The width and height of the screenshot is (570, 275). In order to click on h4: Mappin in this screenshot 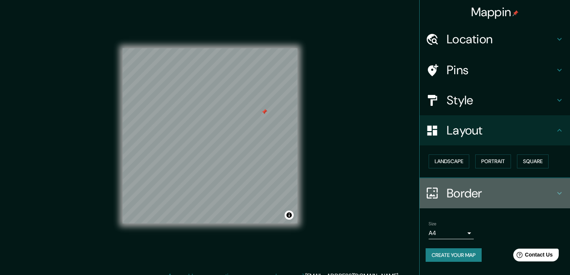, I will do `click(495, 12)`.